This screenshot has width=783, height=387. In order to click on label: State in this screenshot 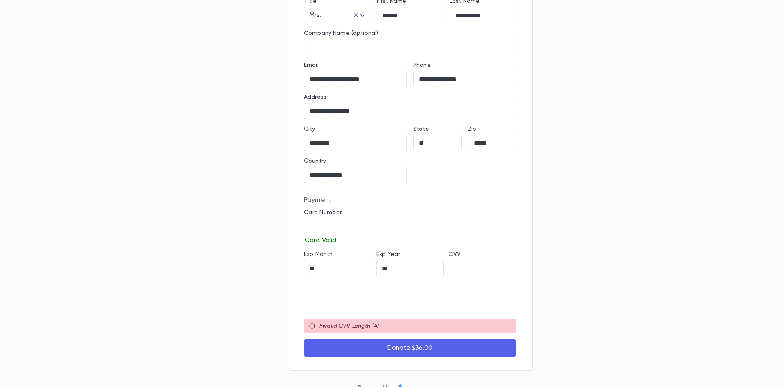, I will do `click(421, 129)`.